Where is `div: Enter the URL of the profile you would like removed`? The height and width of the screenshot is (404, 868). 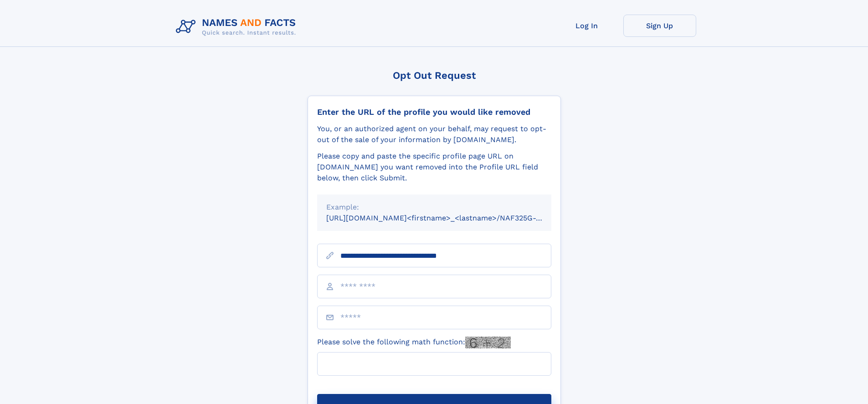 div: Enter the URL of the profile you would like removed is located at coordinates (434, 112).